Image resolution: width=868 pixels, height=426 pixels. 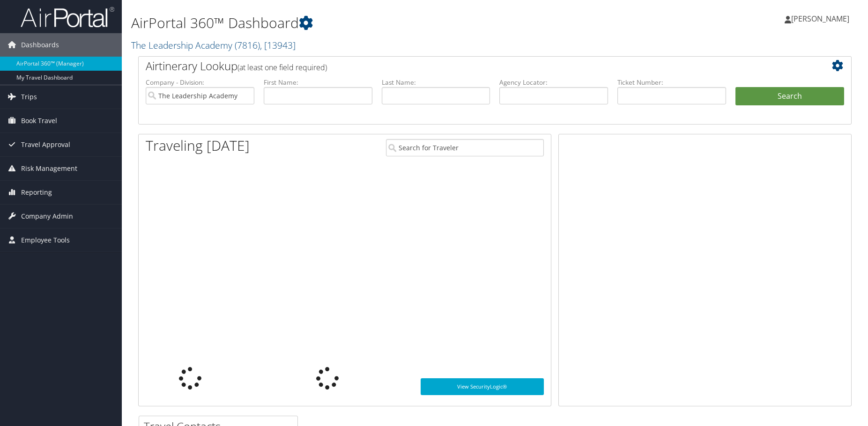 I want to click on a: The Leadership Academy, so click(x=213, y=45).